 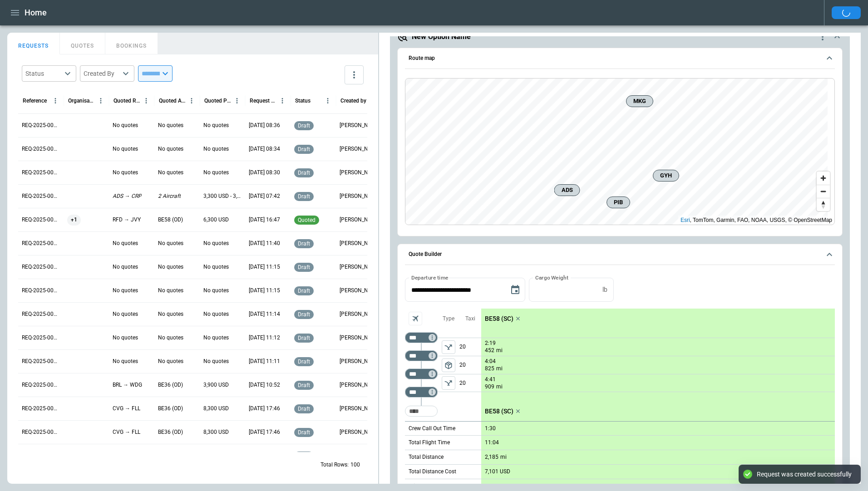 I want to click on p: 452, so click(x=489, y=350).